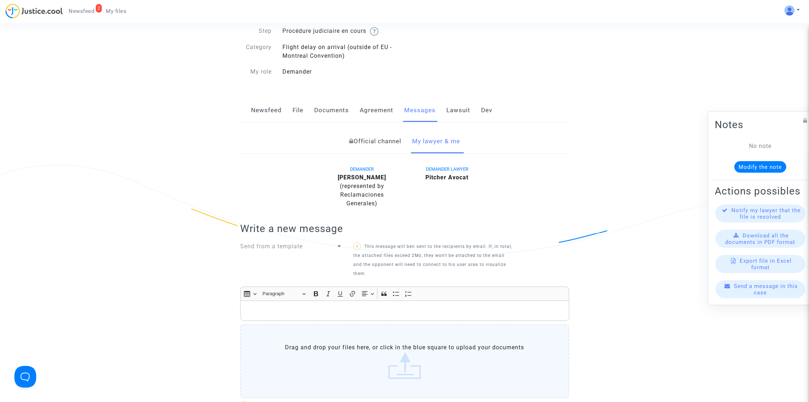 Image resolution: width=809 pixels, height=402 pixels. Describe the element at coordinates (116, 11) in the screenshot. I see `span: My files` at that location.